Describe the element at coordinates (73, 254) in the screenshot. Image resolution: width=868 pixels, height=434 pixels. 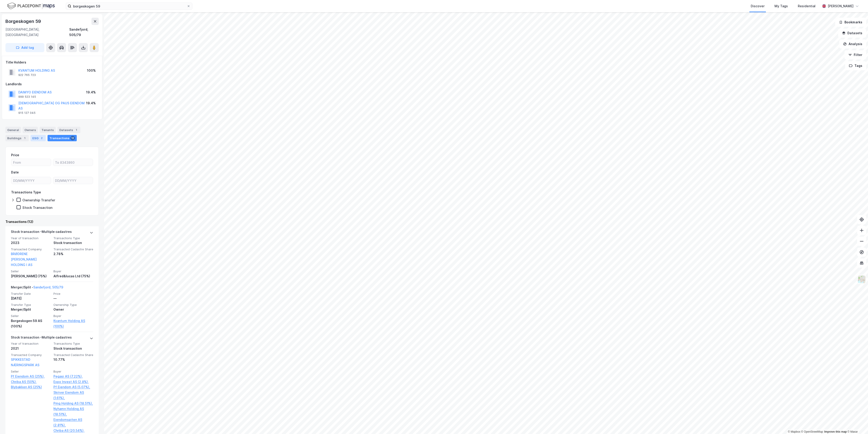
I see `div: 2.78%` at that location.